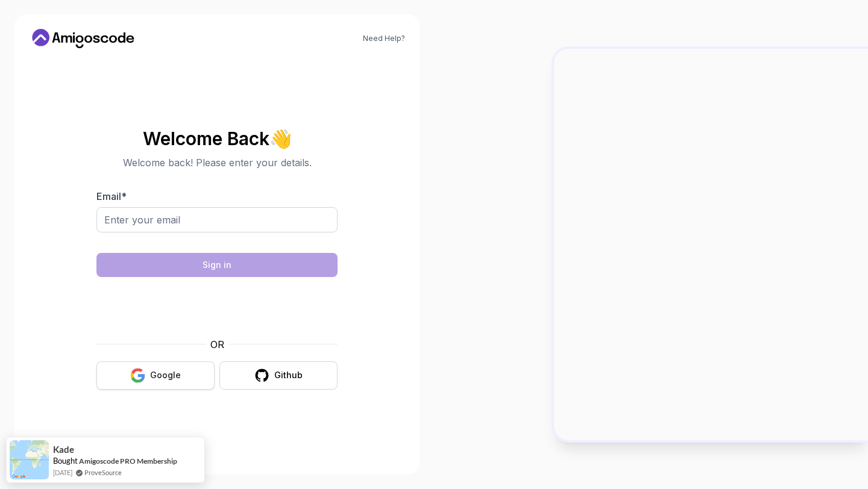 The width and height of the screenshot is (868, 489). What do you see at coordinates (156, 375) in the screenshot?
I see `button: Google` at bounding box center [156, 375].